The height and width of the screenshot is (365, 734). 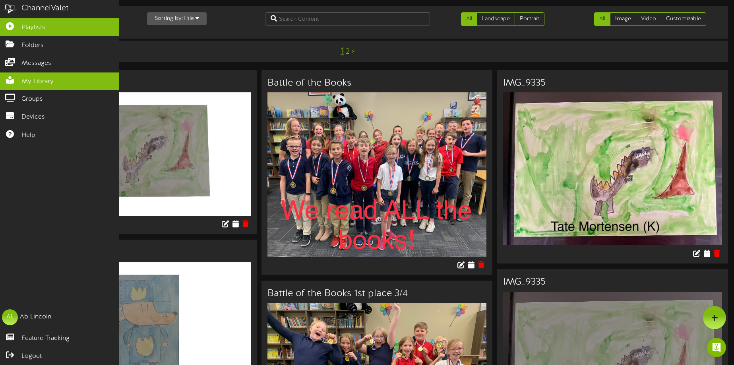 I want to click on a: 2, so click(x=348, y=52).